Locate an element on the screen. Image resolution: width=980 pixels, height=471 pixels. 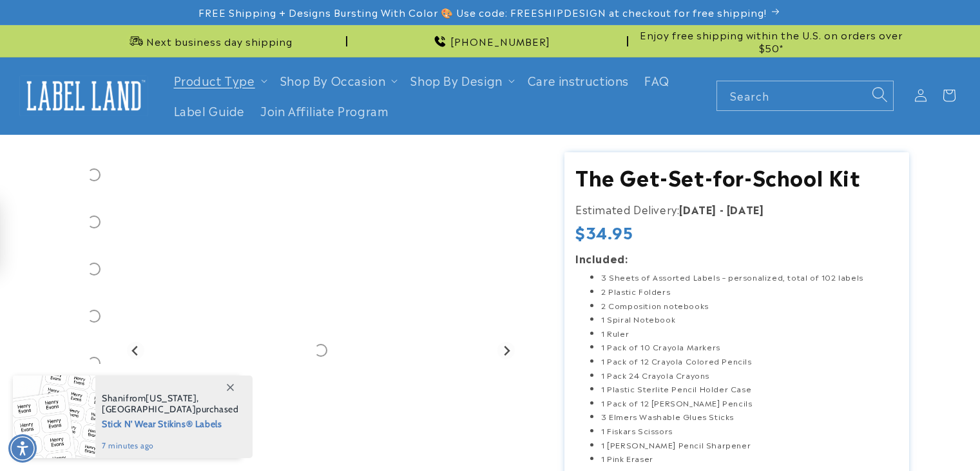
span: FREE Shipping + Designs Bursting With Color 🎨 Use code: FREESHIPDESIGN at checkout for free shipp... is located at coordinates (483, 12).